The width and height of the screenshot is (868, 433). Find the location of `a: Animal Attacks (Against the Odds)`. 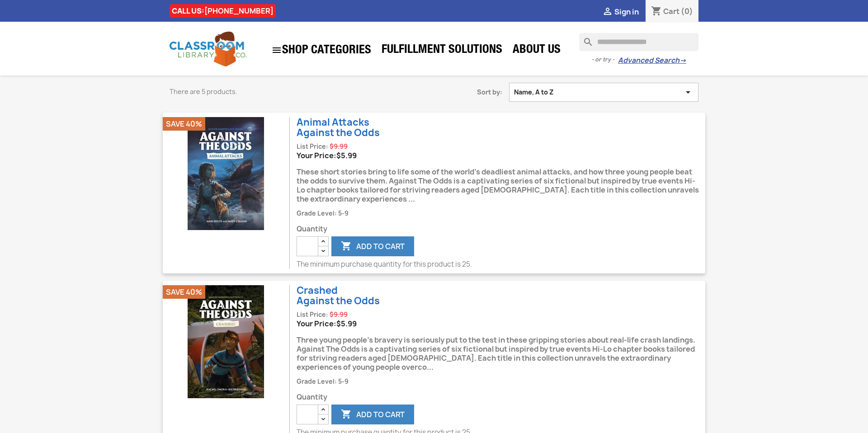

a: Animal Attacks (Against the Odds) is located at coordinates (226, 174).